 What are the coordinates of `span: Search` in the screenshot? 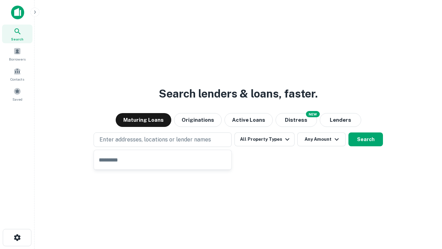 It's located at (17, 39).